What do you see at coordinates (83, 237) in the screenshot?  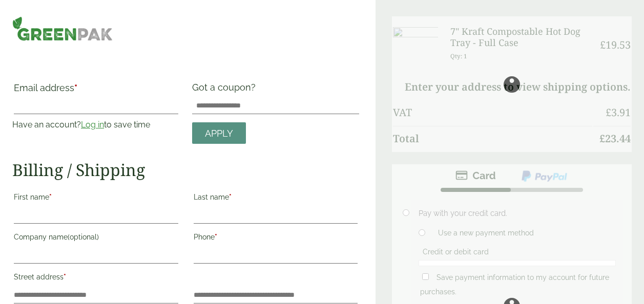 I see `span: (optional)` at bounding box center [83, 237].